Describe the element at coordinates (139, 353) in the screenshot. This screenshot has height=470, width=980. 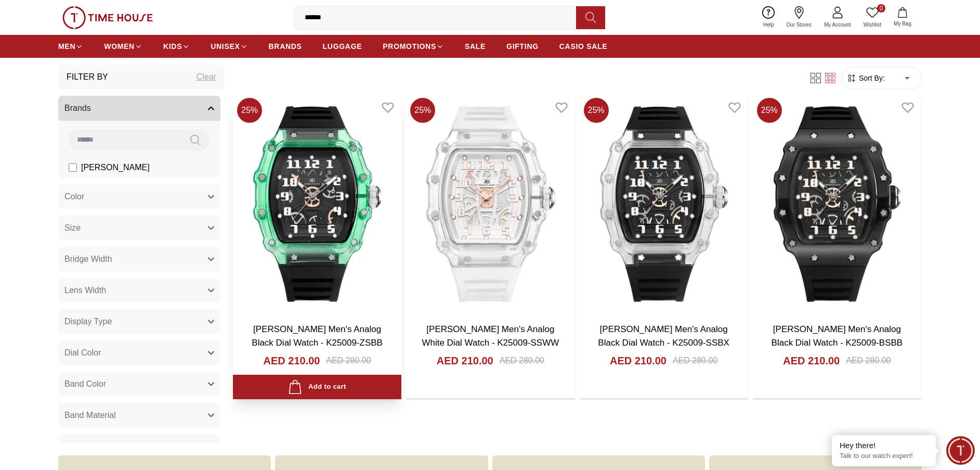
I see `button: Dial Color` at that location.